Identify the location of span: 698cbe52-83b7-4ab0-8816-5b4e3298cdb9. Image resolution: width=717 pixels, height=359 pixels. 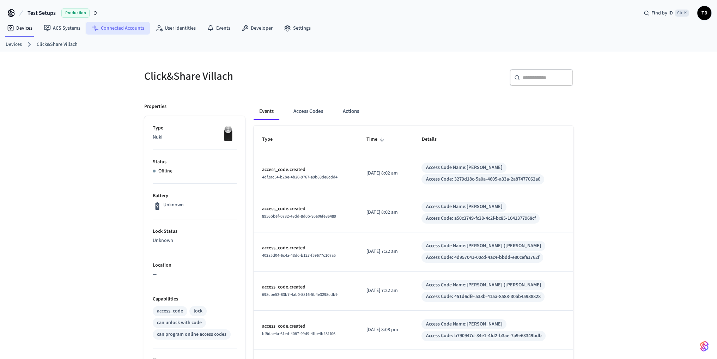
(300, 294).